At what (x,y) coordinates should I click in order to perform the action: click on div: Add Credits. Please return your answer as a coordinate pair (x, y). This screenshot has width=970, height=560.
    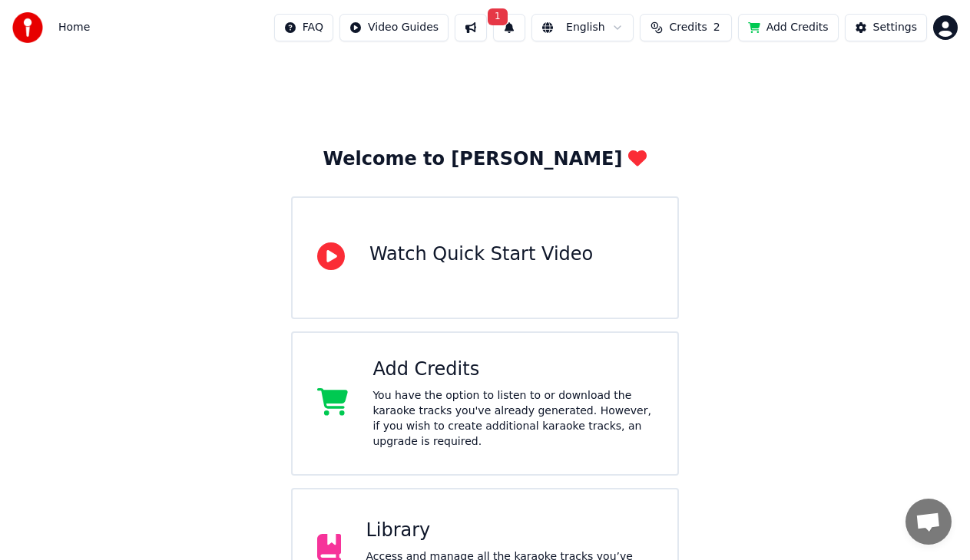
    Looking at the image, I should click on (512, 370).